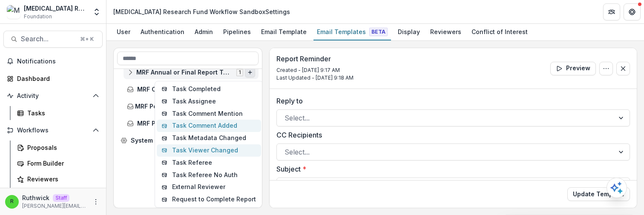  What do you see at coordinates (204, 32) in the screenshot?
I see `div: Admin` at bounding box center [204, 32].